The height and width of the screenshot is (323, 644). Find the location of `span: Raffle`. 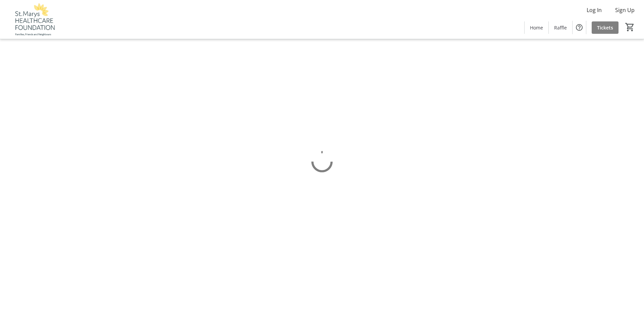

span: Raffle is located at coordinates (560, 28).